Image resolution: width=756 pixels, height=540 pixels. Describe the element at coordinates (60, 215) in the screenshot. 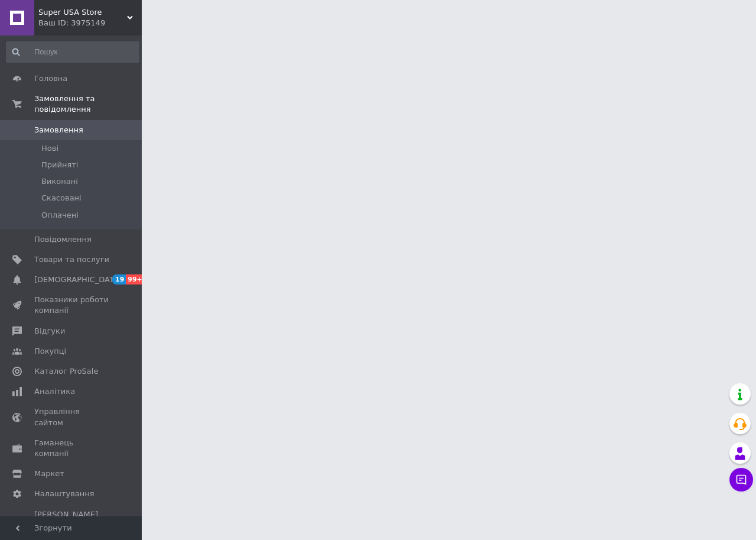

I see `span: Оплачені` at that location.